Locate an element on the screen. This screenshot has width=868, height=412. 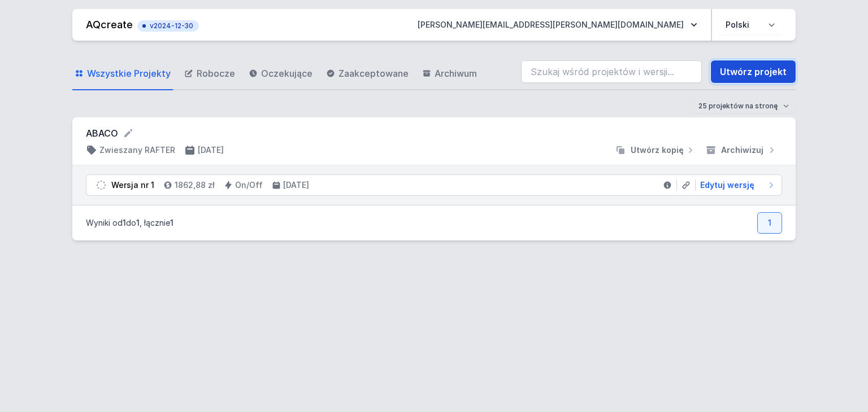
a: Edytuj wersję is located at coordinates (736, 185).